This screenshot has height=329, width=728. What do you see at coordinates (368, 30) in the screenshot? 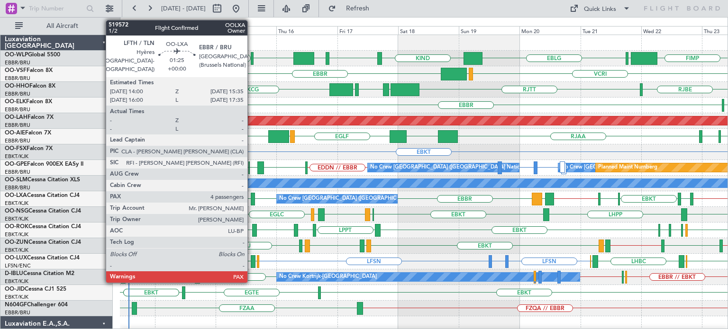
I see `div: Fri 17` at bounding box center [368, 30].